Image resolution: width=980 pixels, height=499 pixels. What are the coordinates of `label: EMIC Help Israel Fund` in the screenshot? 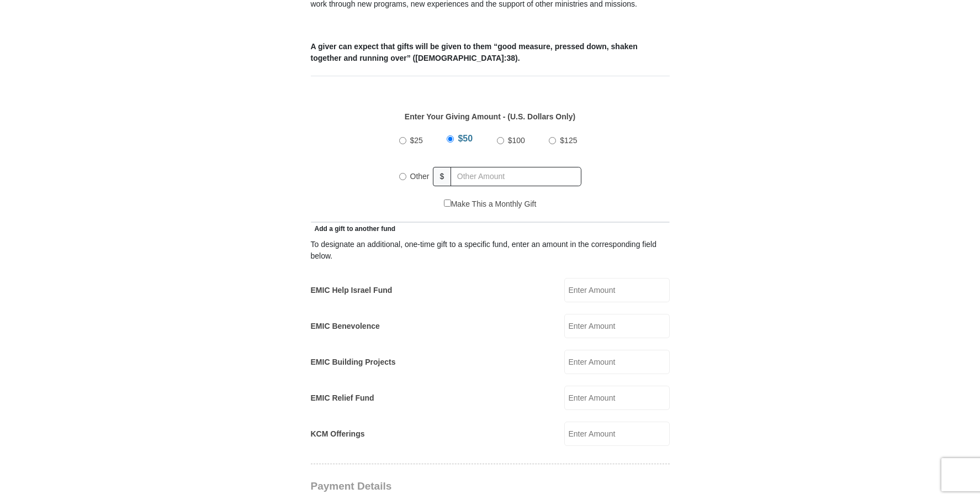 It's located at (352, 290).